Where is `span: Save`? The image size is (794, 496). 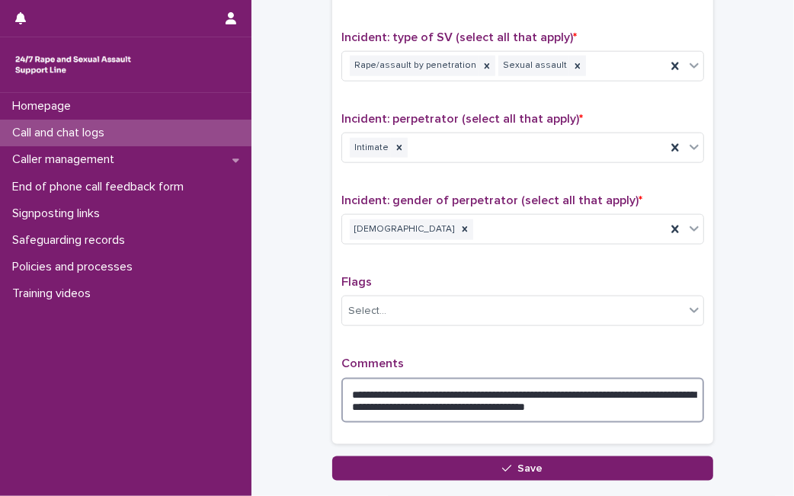
span: Save is located at coordinates (530, 469).